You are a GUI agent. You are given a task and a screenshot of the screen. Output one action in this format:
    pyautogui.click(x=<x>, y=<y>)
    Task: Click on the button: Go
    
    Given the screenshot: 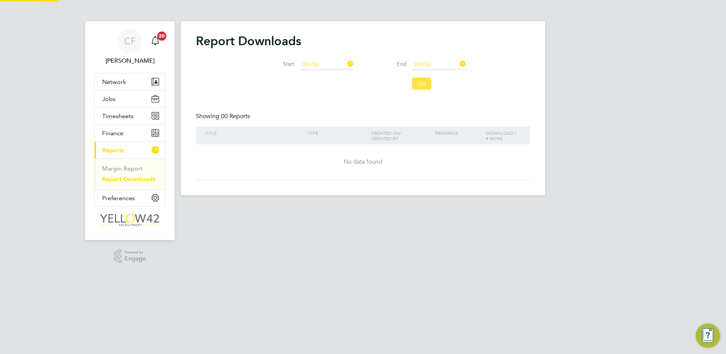 What is the action you would take?
    pyautogui.click(x=422, y=84)
    